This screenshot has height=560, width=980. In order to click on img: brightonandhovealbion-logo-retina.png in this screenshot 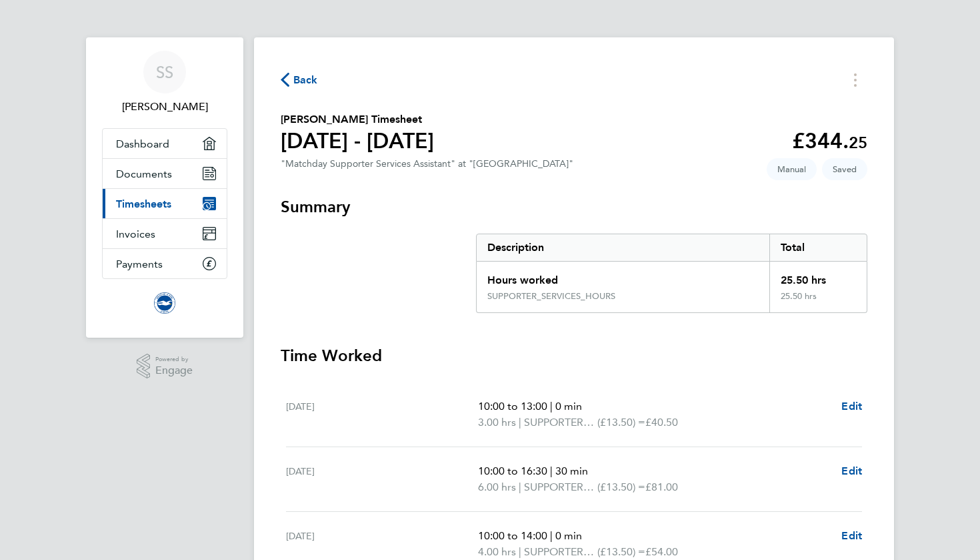, I will do `click(165, 303)`.